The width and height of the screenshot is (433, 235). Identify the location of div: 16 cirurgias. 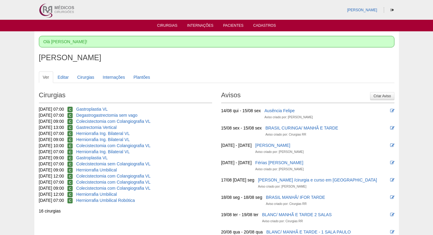
(126, 211).